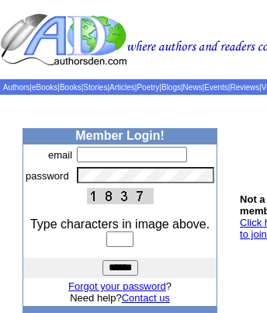 The height and width of the screenshot is (313, 267). Describe the element at coordinates (117, 285) in the screenshot. I see `a: Forgot your password` at that location.